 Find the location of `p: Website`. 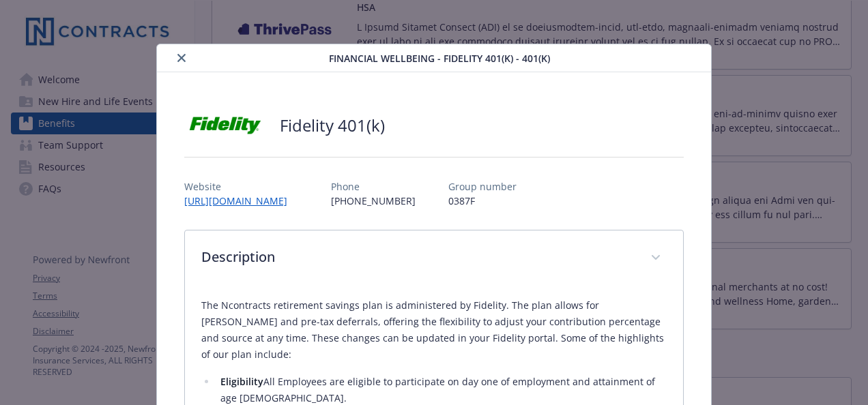

p: Website is located at coordinates (240, 186).